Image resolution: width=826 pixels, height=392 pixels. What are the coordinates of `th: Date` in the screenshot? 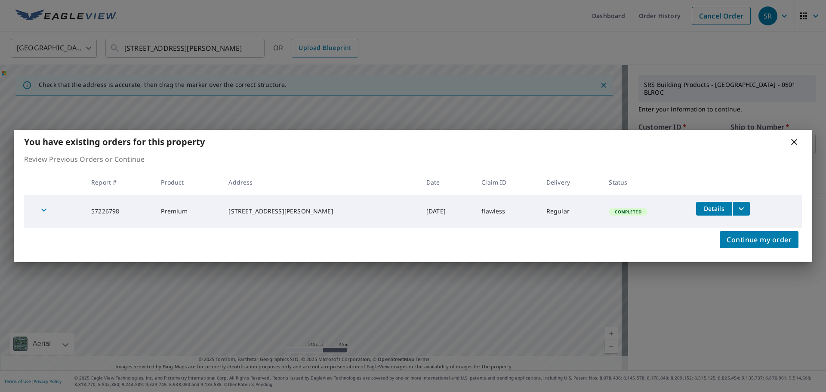 It's located at (447, 182).